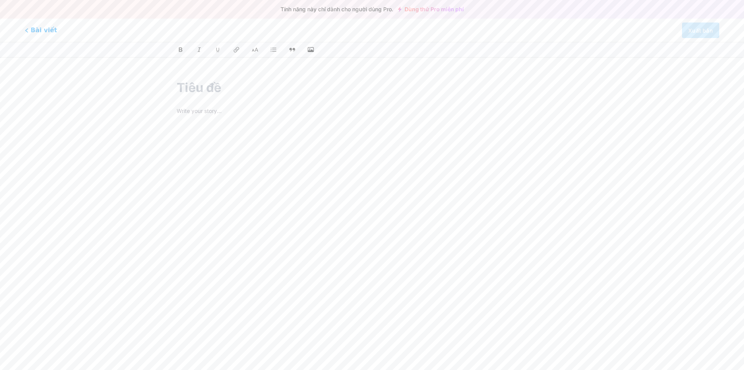 The image size is (744, 370). What do you see at coordinates (701, 30) in the screenshot?
I see `font: Xuất bản` at bounding box center [701, 30].